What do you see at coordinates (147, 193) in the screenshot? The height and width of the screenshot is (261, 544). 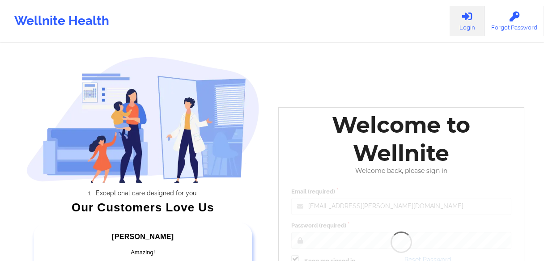 I see `li: Exceptional care designed for you.` at bounding box center [147, 193].